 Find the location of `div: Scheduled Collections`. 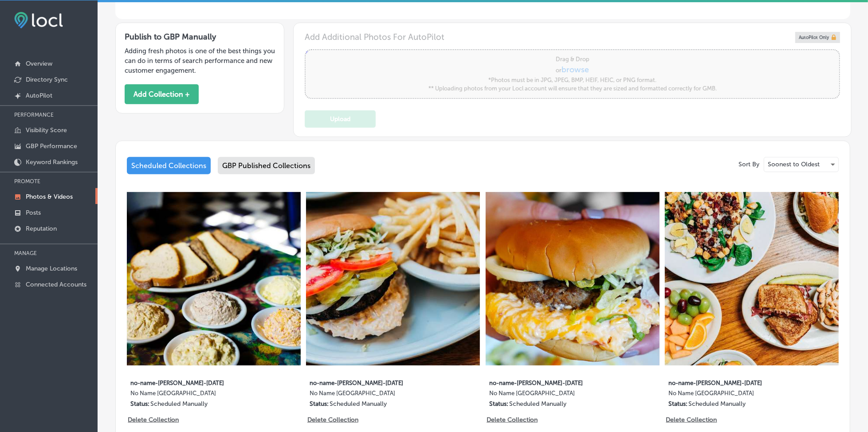

div: Scheduled Collections is located at coordinates (169, 165).